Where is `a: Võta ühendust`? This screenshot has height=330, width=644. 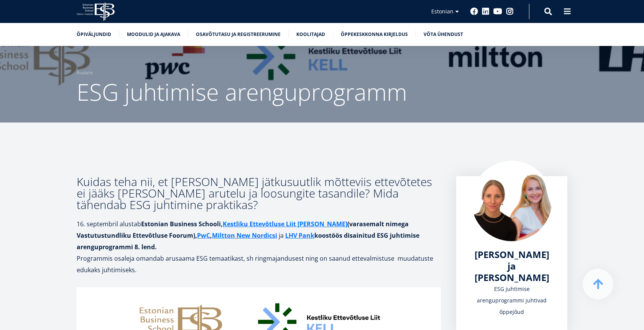 a: Võta ühendust is located at coordinates (443, 34).